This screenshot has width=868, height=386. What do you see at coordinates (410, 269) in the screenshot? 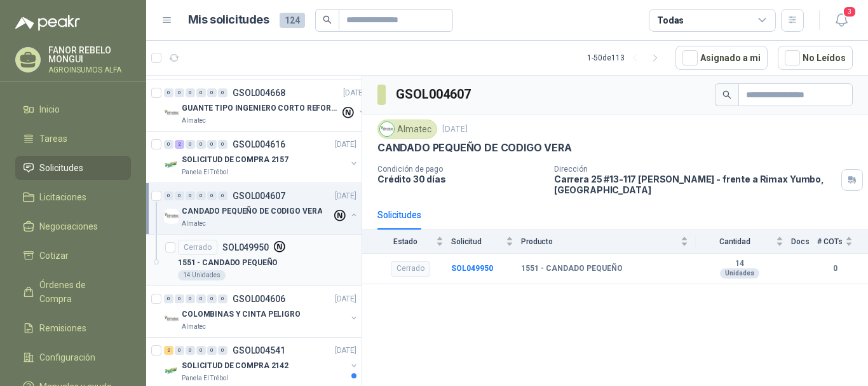
I see `div: Cerrado` at bounding box center [410, 269].